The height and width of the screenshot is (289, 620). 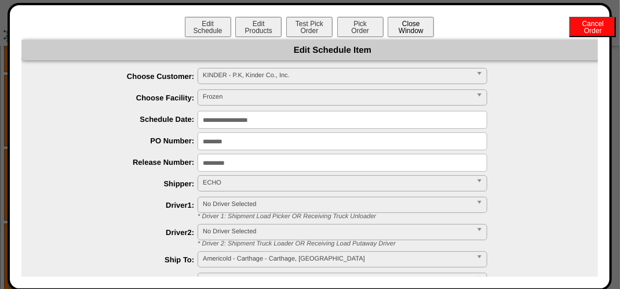 I want to click on label: Schedule Date:, so click(x=121, y=119).